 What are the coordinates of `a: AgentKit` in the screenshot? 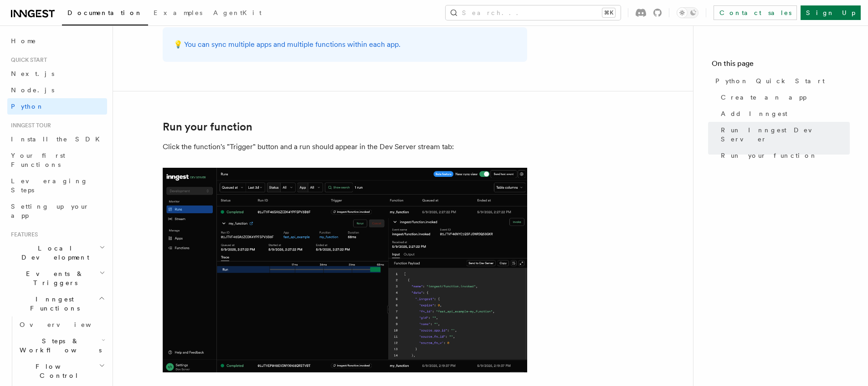 It's located at (237, 14).